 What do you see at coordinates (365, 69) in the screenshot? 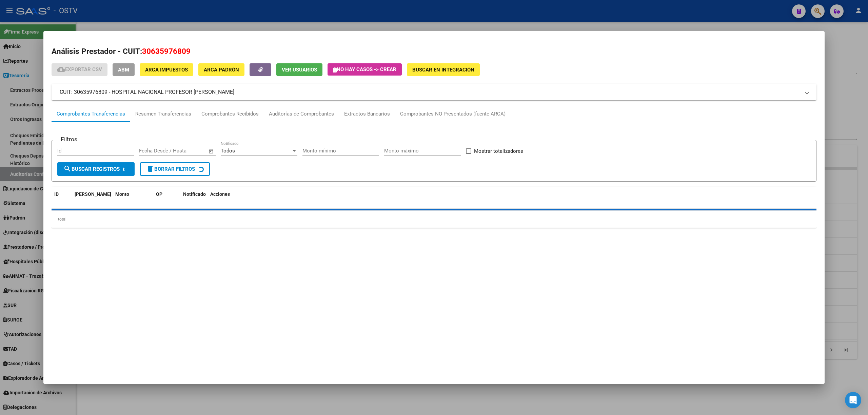
I see `button: No hay casos -> Crear` at bounding box center [365, 69].